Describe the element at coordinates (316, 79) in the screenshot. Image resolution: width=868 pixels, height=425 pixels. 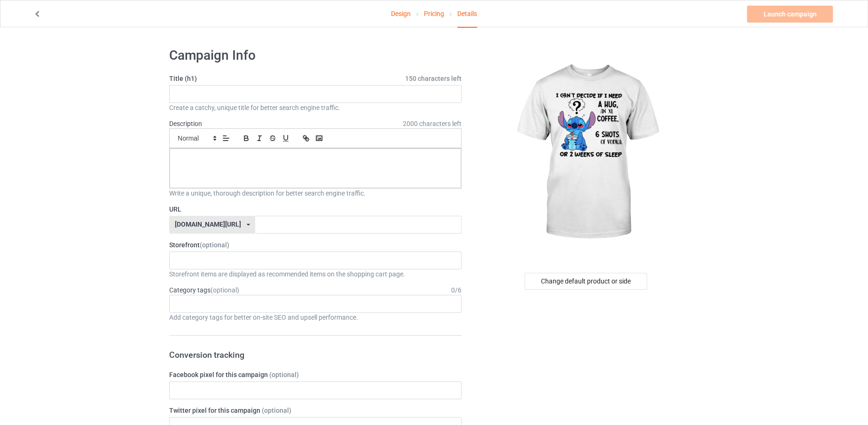
I see `label: Title (h1)` at that location.